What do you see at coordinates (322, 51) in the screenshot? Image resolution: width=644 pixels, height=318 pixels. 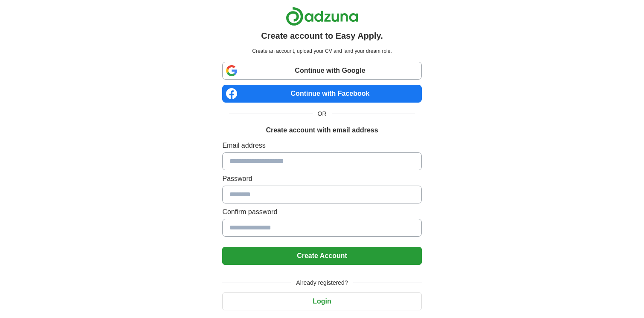 I see `p: Create an account, upload your CV and land your dream role.` at bounding box center [322, 51].